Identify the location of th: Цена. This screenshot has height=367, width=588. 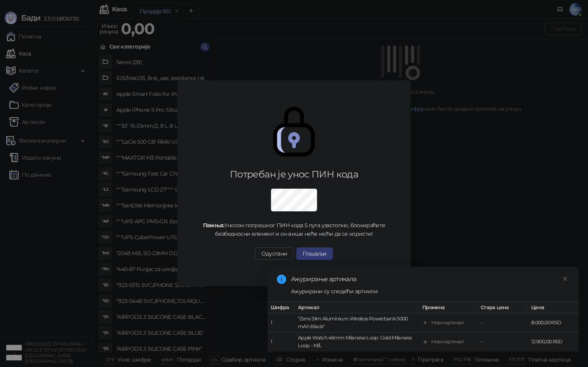
(553, 308).